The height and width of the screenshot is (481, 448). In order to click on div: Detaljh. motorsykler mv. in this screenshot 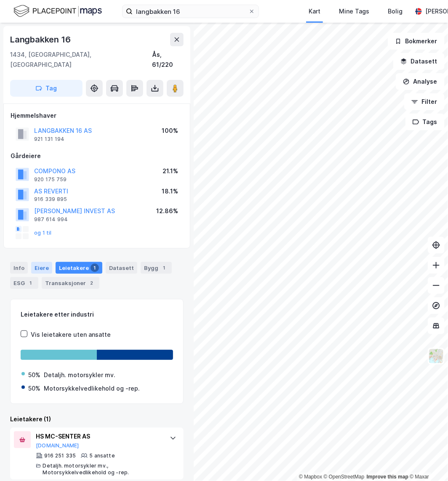, I will do `click(80, 375)`.